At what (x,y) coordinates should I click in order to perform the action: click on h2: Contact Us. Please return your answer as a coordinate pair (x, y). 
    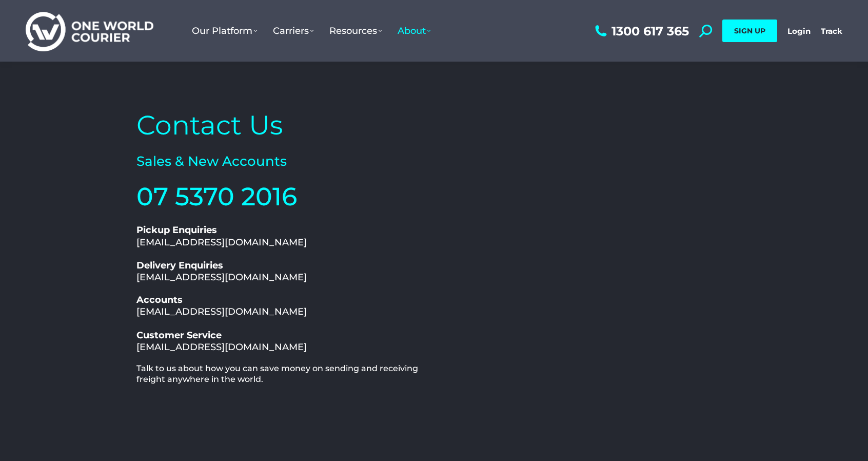
    Looking at the image, I should click on (282, 125).